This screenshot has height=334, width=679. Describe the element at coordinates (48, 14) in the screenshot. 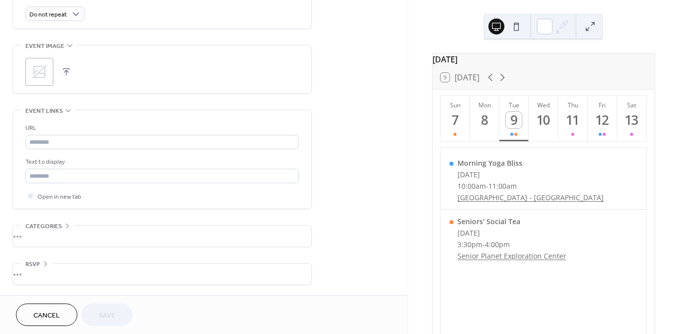

I see `span: Do not repeat` at that location.